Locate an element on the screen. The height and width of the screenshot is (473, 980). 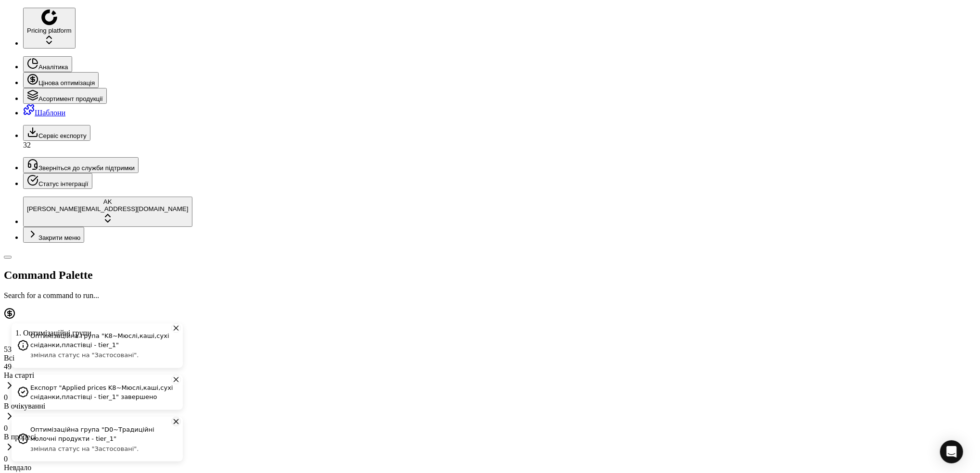
button: Асортимент продукції is located at coordinates (65, 96).